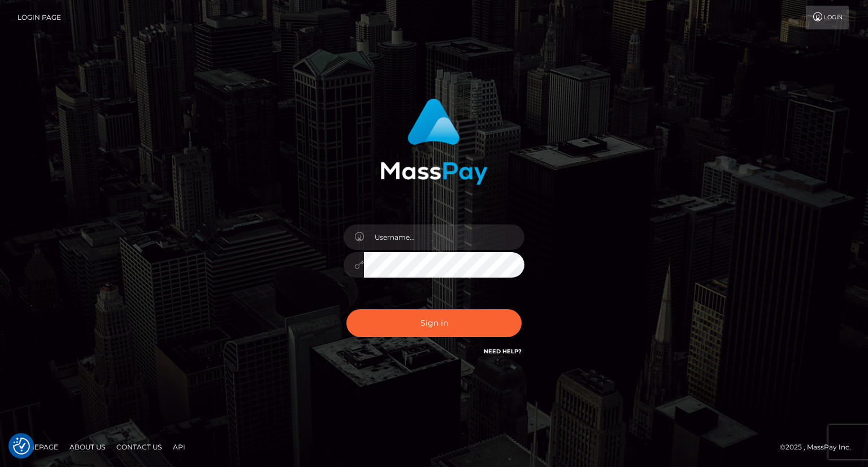 This screenshot has width=868, height=467. I want to click on a: API, so click(179, 446).